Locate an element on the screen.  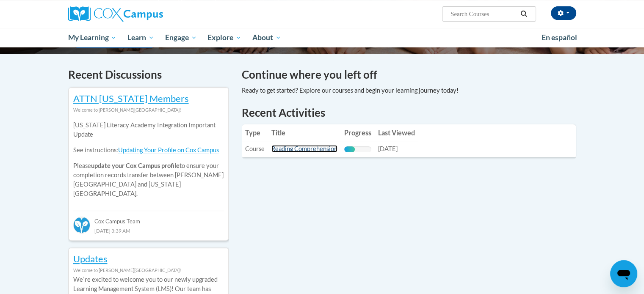
a: Learn is located at coordinates (140, 38).